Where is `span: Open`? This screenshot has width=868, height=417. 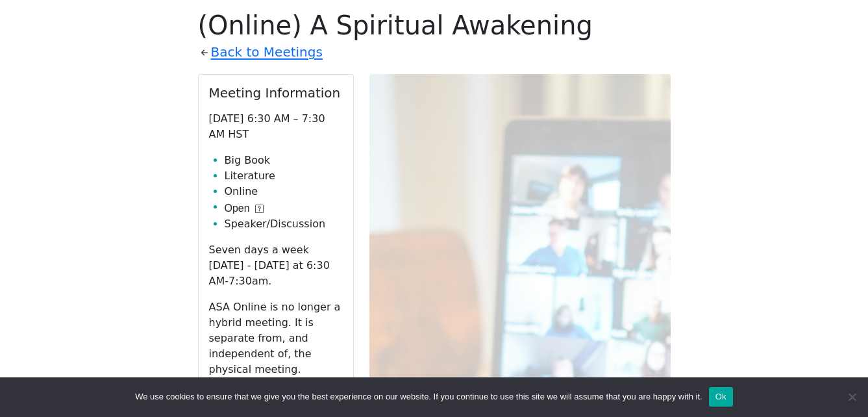 span: Open is located at coordinates (237, 209).